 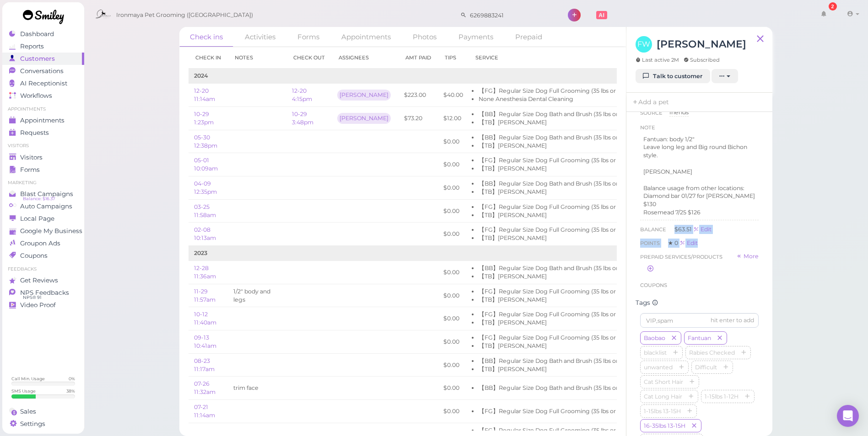 I want to click on span: Coupons, so click(x=34, y=255).